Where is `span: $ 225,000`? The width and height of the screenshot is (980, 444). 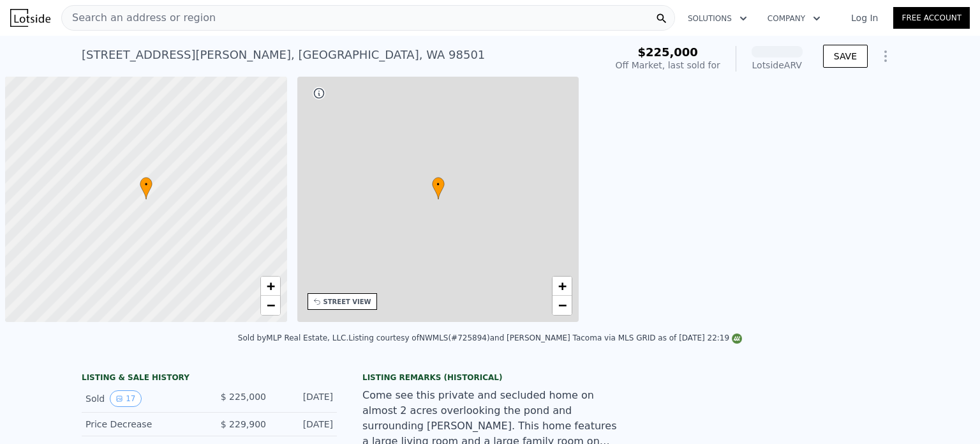
span: $ 225,000 is located at coordinates (243, 396).